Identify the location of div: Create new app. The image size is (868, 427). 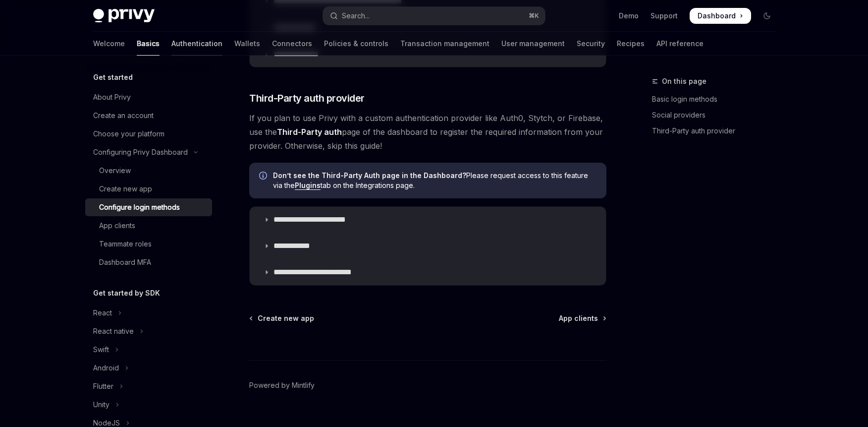
(125, 189).